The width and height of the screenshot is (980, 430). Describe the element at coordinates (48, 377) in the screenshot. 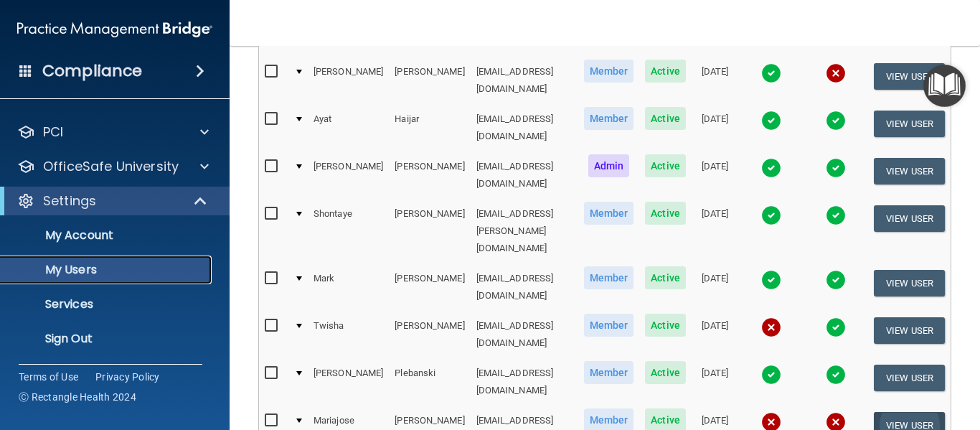

I see `a: Terms of Use` at that location.